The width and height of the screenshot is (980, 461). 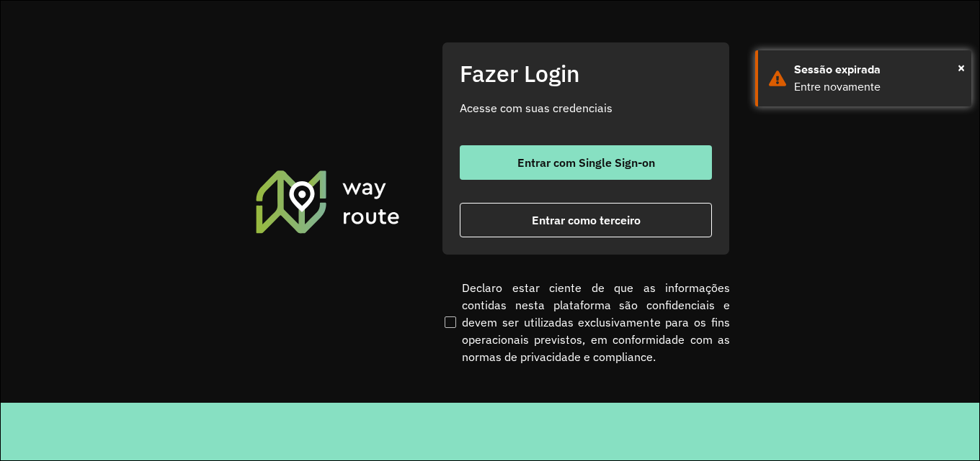 I want to click on span: Entrar com Single Sign-on, so click(x=586, y=163).